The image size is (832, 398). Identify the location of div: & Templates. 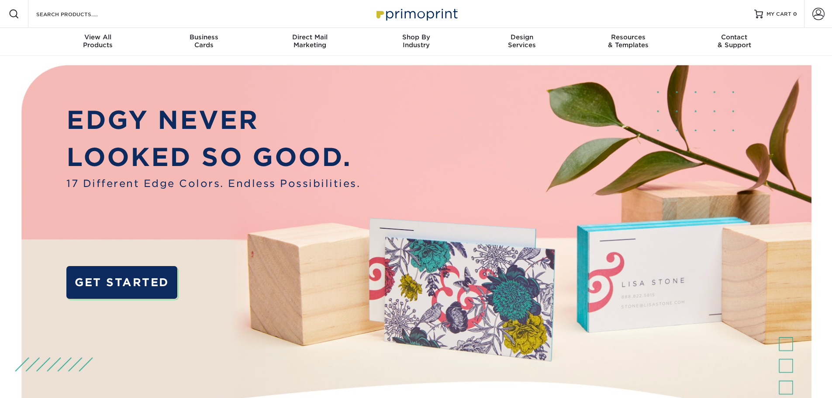
(628, 41).